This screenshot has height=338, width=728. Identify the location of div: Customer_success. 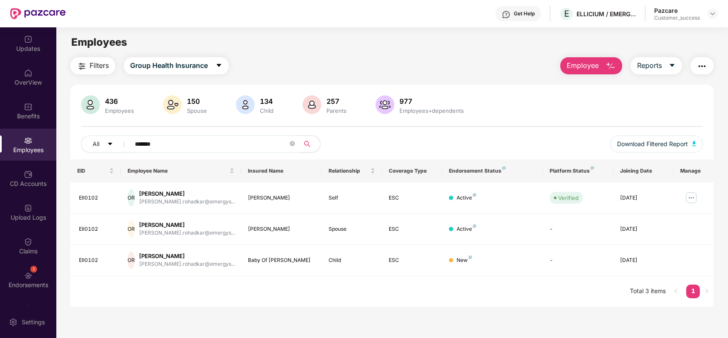
(677, 18).